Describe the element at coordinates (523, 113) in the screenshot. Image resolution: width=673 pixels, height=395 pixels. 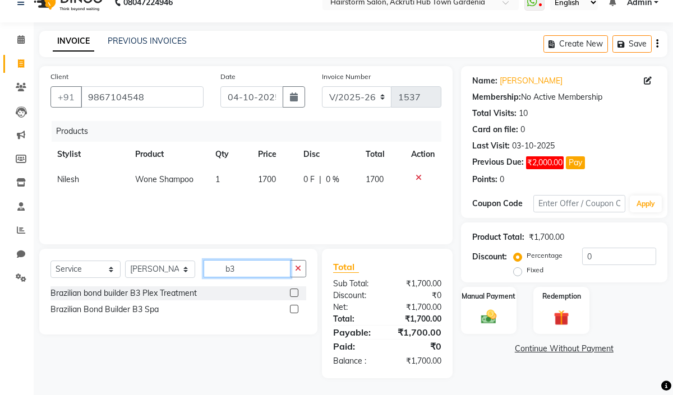
I see `div: 10` at that location.